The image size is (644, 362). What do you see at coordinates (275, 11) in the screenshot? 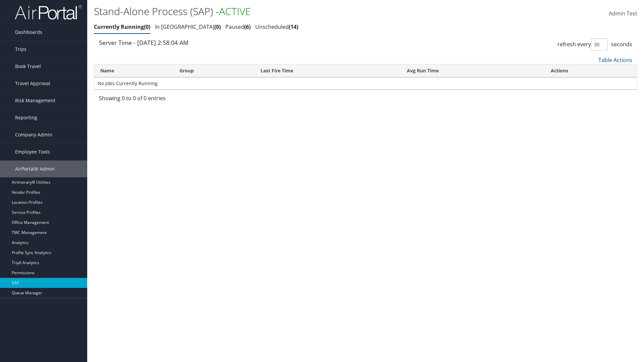
I see `h1: Stand-Alone Process (SAP) -` at bounding box center [275, 11].